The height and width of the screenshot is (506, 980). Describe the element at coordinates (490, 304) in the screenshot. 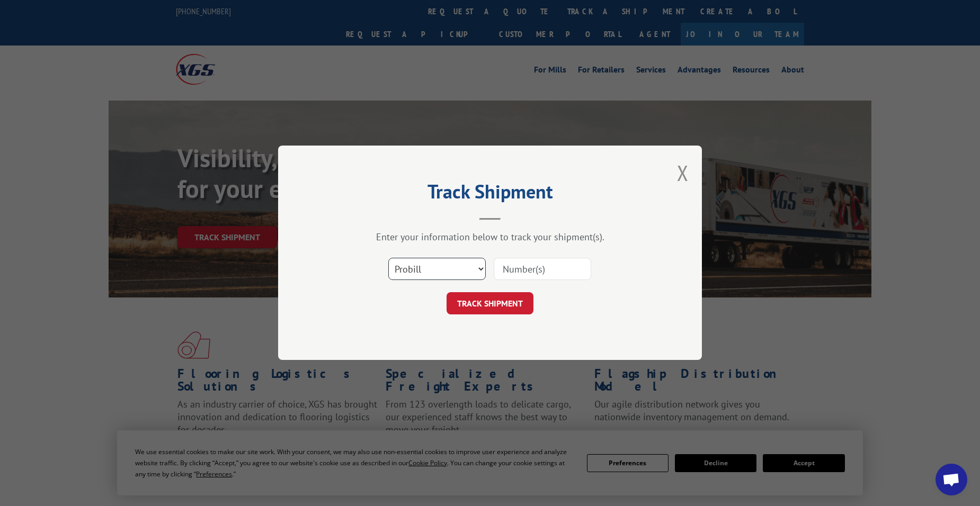

I see `button: TRACK SHIPMENT` at that location.